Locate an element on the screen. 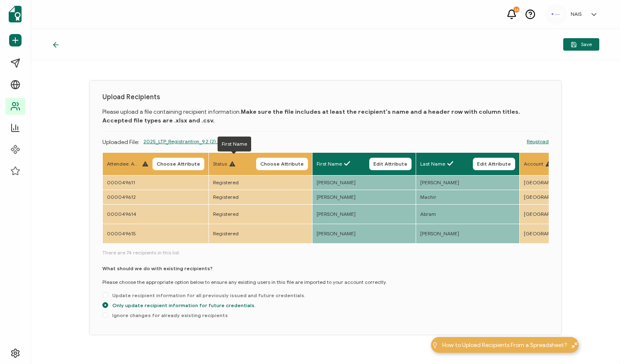  td: Machir is located at coordinates (468, 197).